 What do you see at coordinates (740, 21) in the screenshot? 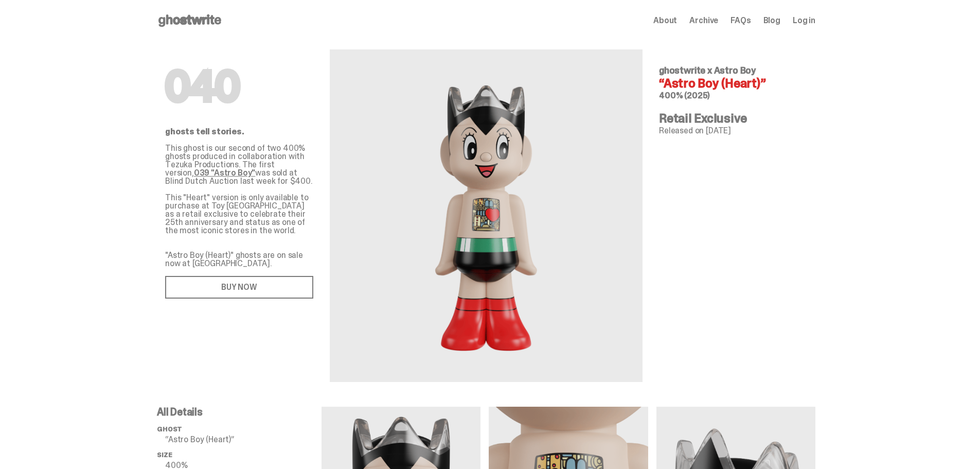
I see `span: FAQs` at bounding box center [740, 21].